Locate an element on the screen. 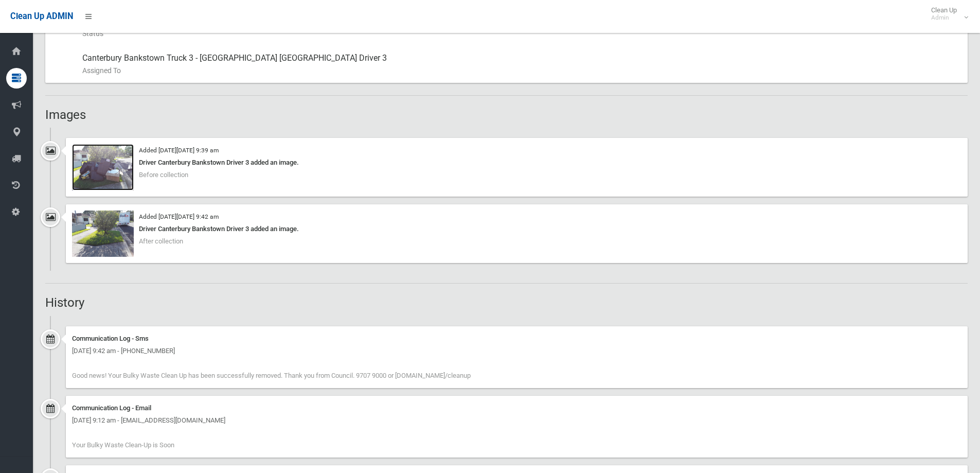 This screenshot has width=980, height=473. h2: Images is located at coordinates (506, 115).